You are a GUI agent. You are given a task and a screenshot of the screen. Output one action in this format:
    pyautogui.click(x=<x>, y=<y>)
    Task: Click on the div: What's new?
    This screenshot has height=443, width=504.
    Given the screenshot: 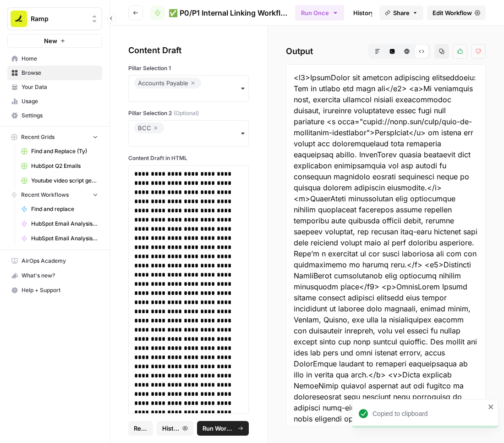 What is the action you would take?
    pyautogui.click(x=55, y=275)
    